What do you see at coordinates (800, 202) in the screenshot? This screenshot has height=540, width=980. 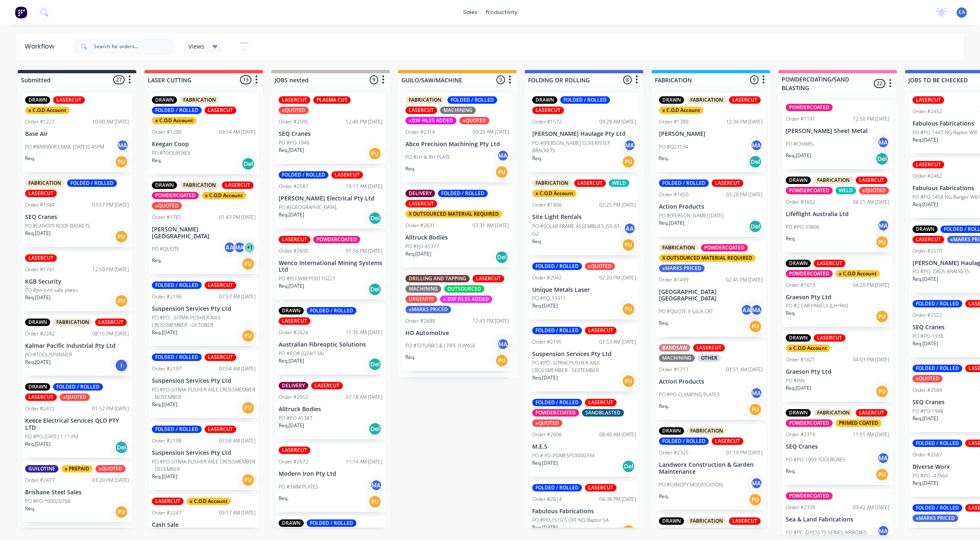 I see `div: Order #1602` at bounding box center [800, 202].